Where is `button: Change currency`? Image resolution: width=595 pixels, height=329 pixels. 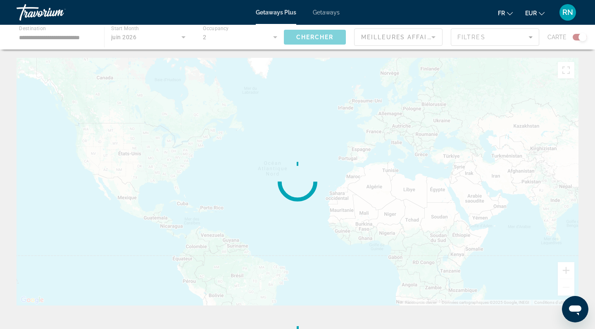
button: Change currency is located at coordinates (535, 13).